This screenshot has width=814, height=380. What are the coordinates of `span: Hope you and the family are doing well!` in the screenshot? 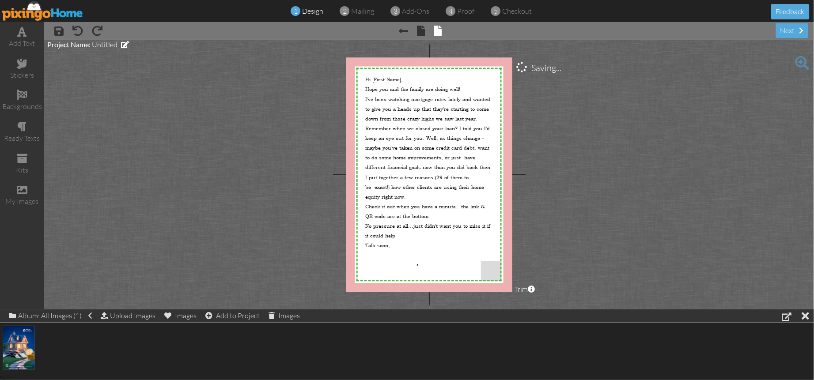 It's located at (412, 89).